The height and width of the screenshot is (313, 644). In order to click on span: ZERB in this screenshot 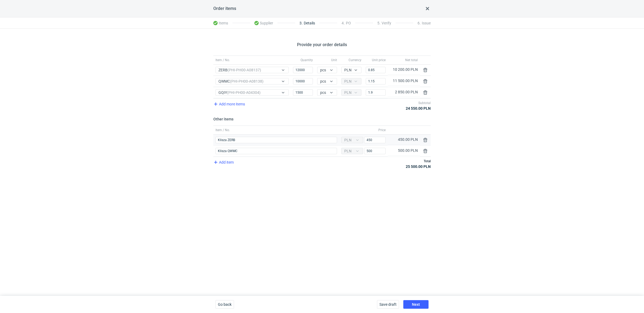, I will do `click(240, 70)`.